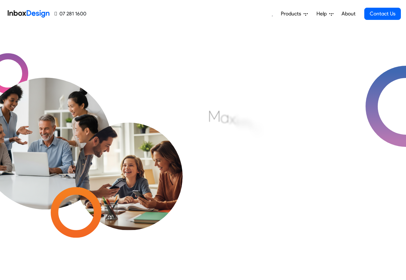 Image resolution: width=406 pixels, height=280 pixels. Describe the element at coordinates (233, 119) in the screenshot. I see `div: x` at that location.